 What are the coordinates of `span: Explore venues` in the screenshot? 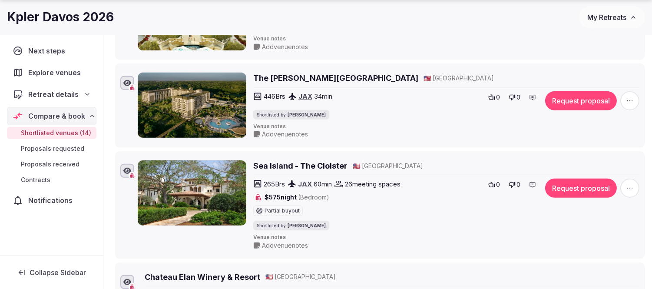 It's located at (56, 73).